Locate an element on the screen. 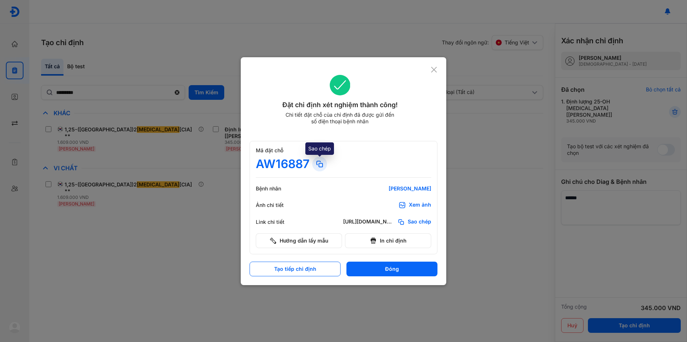 Image resolution: width=687 pixels, height=342 pixels. button: In chỉ định is located at coordinates (388, 241).